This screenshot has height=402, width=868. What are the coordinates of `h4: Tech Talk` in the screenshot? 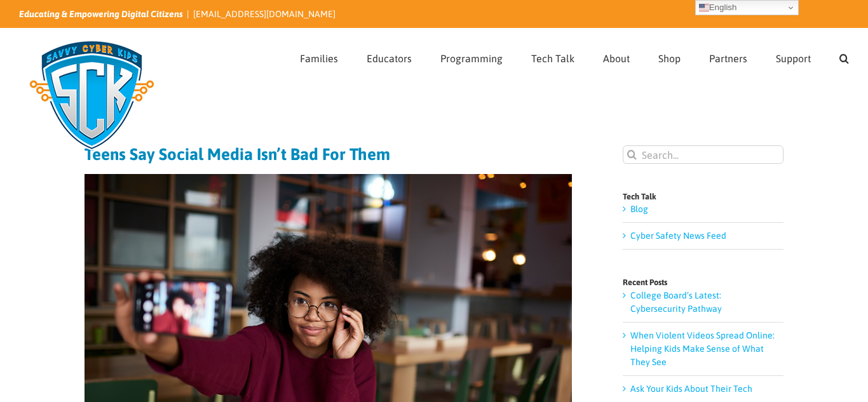 It's located at (703, 197).